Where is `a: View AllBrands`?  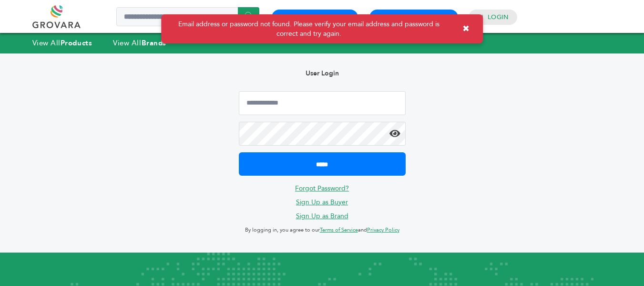 a: View AllBrands is located at coordinates (140, 43).